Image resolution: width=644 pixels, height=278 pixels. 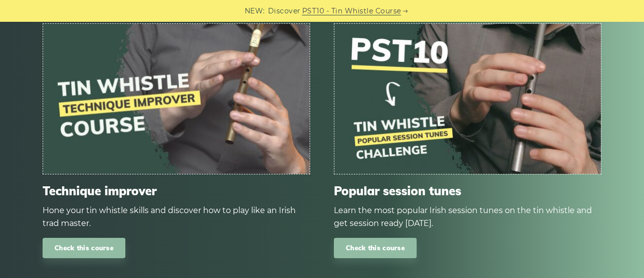 I want to click on div: Hone your tin whistle skills and discover how to play like an Irish trad master., so click(x=177, y=217).